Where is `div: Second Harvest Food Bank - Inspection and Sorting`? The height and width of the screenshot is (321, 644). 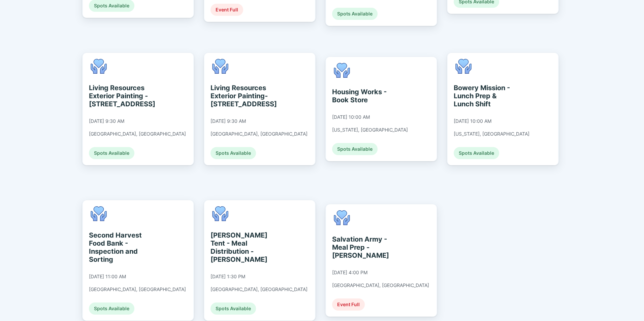 div: Second Harvest Food Bank - Inspection and Sorting is located at coordinates (119, 247).